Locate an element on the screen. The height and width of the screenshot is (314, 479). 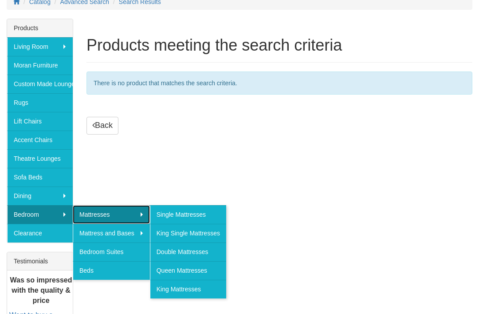
a: Custom Made Lounges is located at coordinates (40, 84).